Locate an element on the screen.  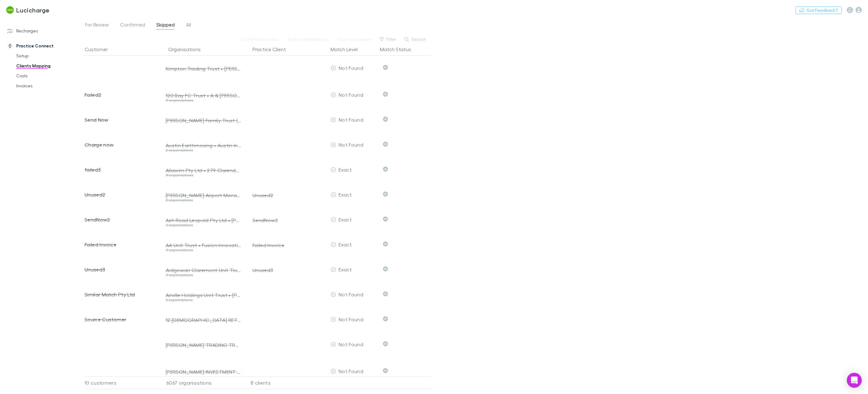
button: Filter is located at coordinates (388, 39).